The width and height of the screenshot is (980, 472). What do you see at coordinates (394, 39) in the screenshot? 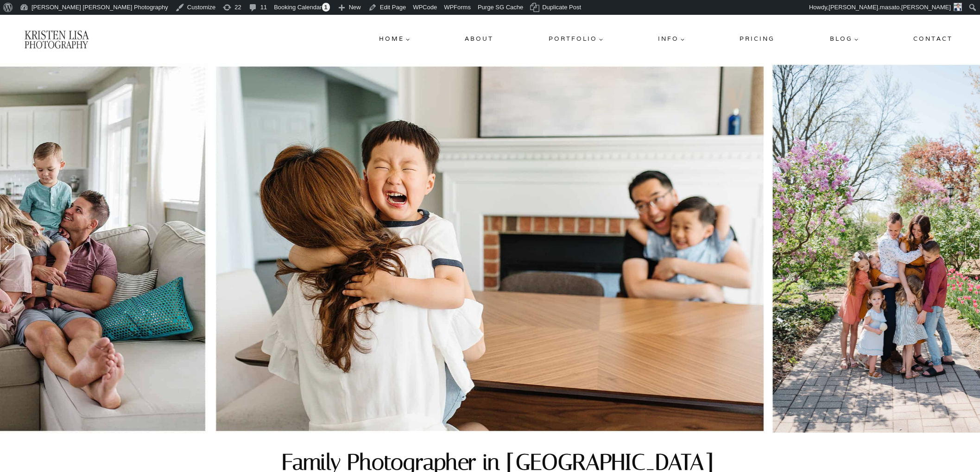
I see `span: Home` at bounding box center [394, 39].